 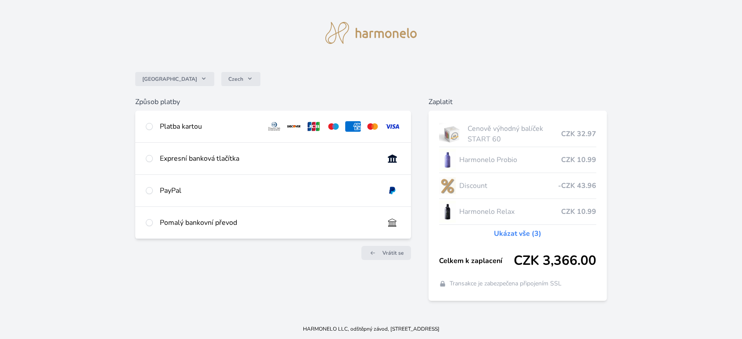 I want to click on span: CZK 3,366.00, so click(x=555, y=261).